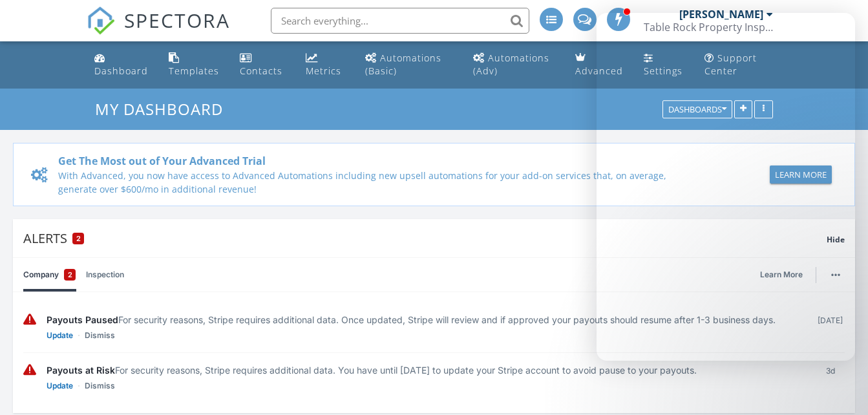  Describe the element at coordinates (383, 161) in the screenshot. I see `div: Get The Most out of Your Advanced Trial` at that location.